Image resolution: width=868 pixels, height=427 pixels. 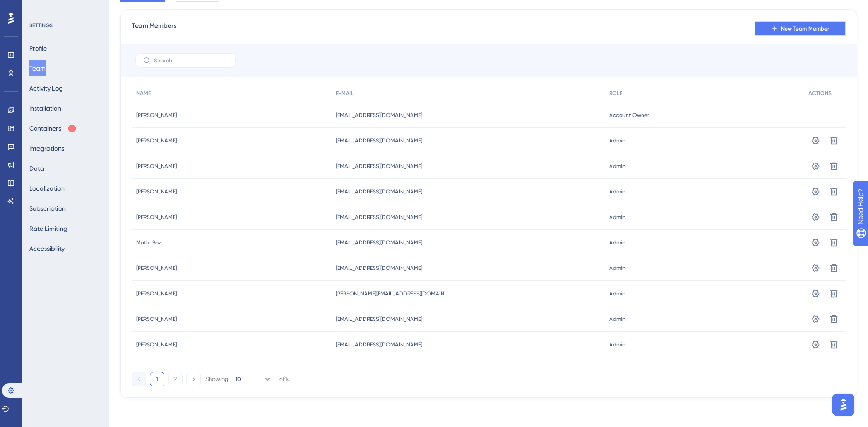 What do you see at coordinates (820, 94) in the screenshot?
I see `span: ACTIONS` at bounding box center [820, 94].